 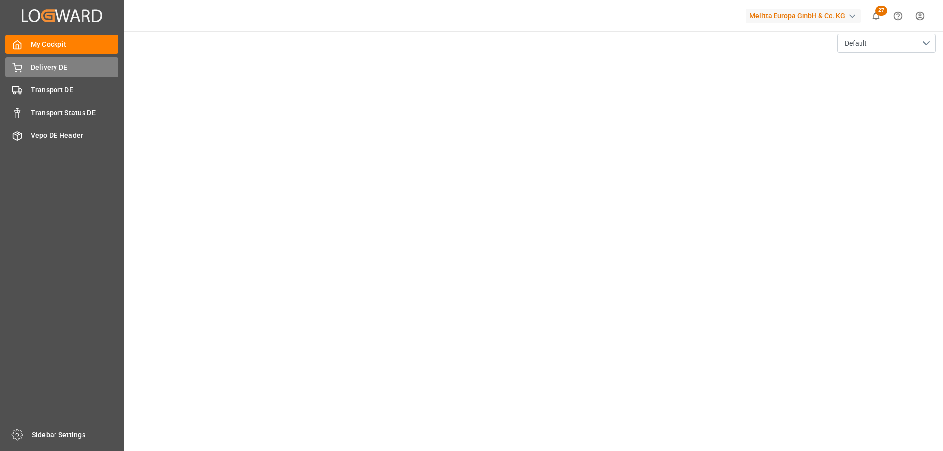 I want to click on a: Transport Status DE, so click(x=62, y=113).